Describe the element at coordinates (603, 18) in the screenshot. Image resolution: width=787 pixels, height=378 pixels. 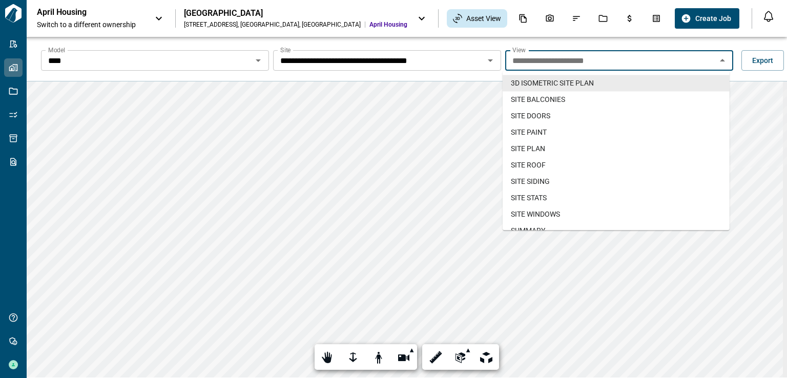
I see `div: Jobs` at that location.